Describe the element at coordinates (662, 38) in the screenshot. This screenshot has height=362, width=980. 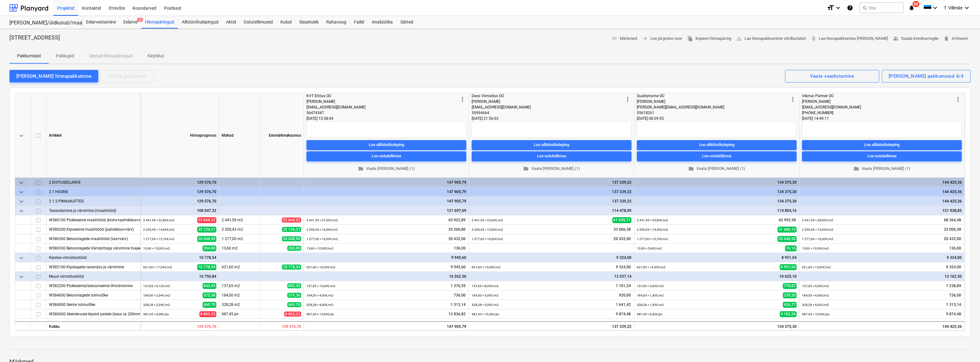
I see `span: Loo järgmine voor` at that location.